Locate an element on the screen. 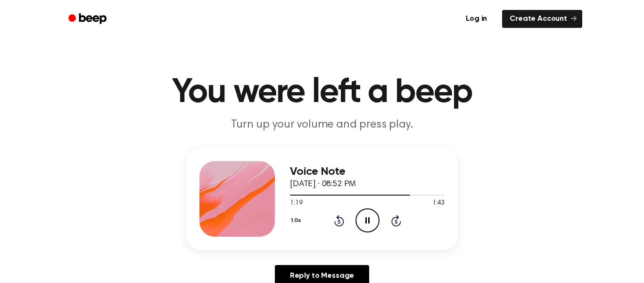  span: 1:19 is located at coordinates (296, 203).